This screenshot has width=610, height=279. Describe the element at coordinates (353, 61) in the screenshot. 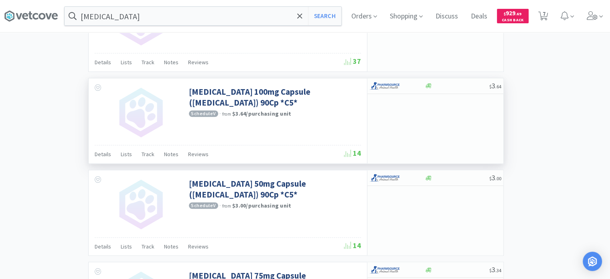

I see `span: 37` at that location.